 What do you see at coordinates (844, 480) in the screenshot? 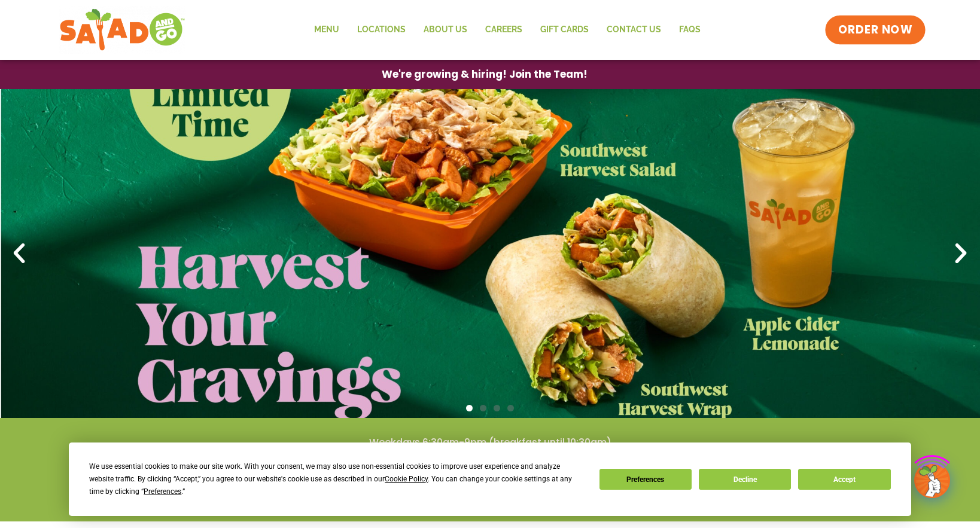
I see `button: Accept` at bounding box center [844, 480].